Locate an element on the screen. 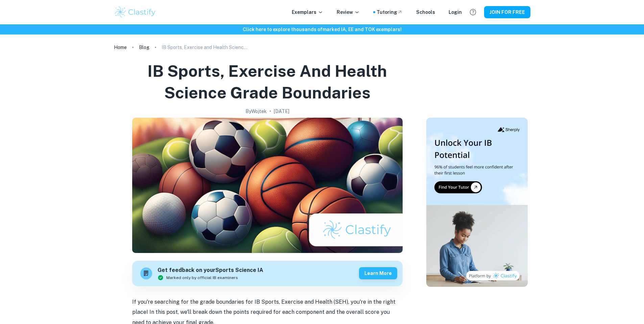 This screenshot has width=644, height=324. div: Tutoring is located at coordinates (390, 12).